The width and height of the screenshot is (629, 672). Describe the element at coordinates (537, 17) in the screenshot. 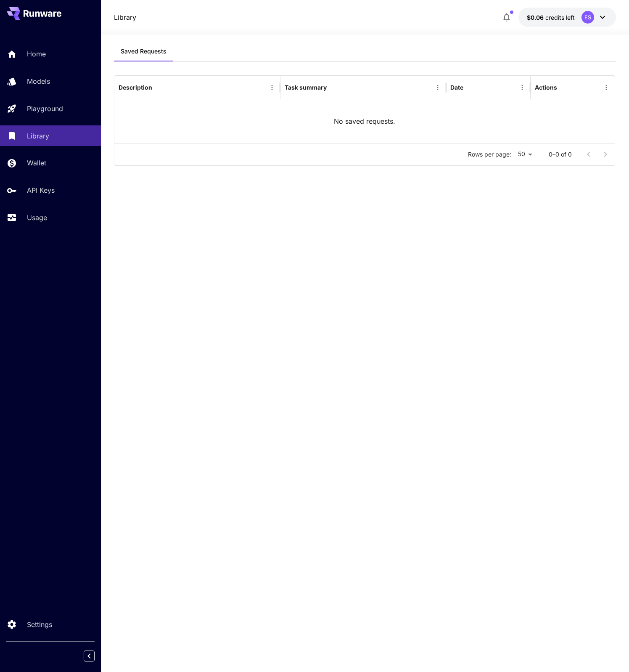

I see `span: $0.06` at that location.